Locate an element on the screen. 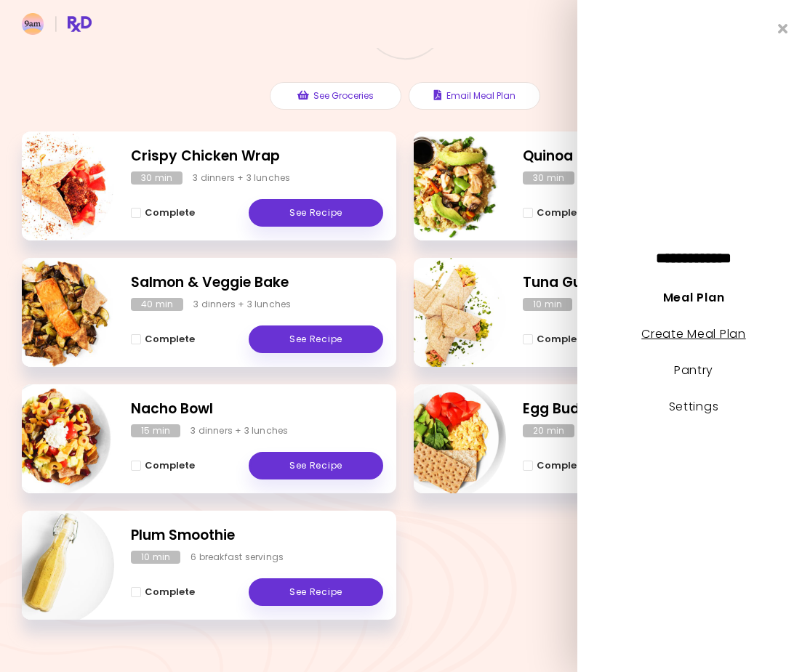 This screenshot has height=672, width=810. h2: Nacho Bowl is located at coordinates (257, 410).